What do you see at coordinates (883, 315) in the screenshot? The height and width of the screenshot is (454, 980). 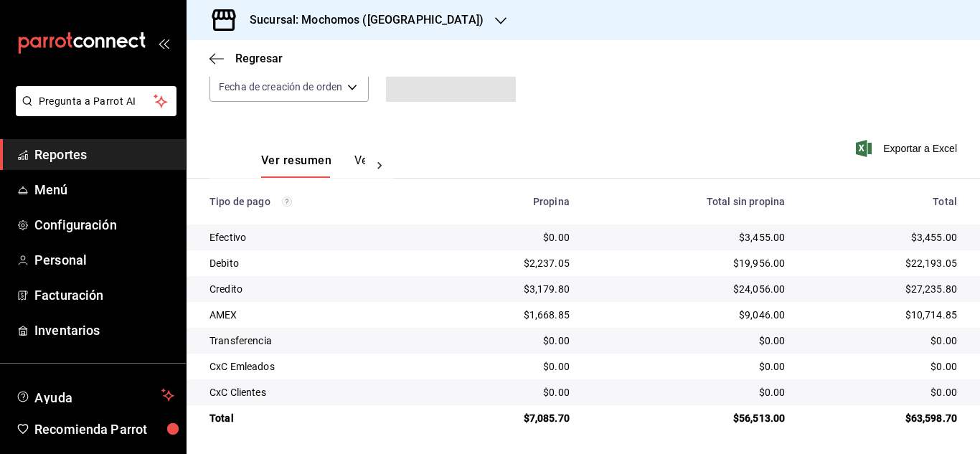 I see `div: $10,714.85` at bounding box center [883, 315].